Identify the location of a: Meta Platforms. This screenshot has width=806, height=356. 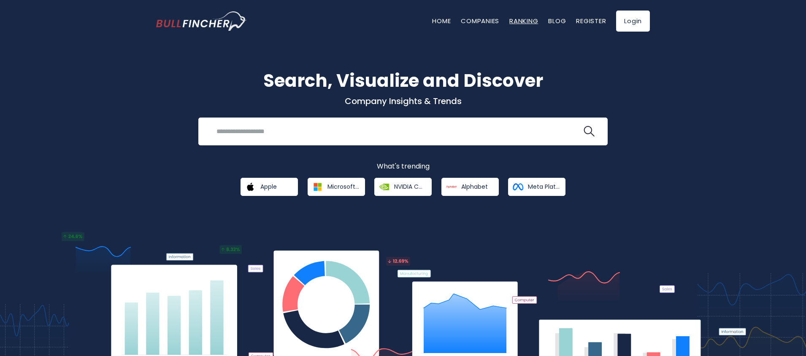
(536, 187).